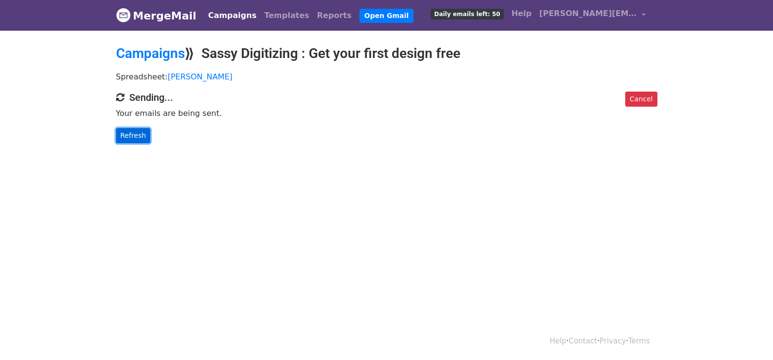 The width and height of the screenshot is (773, 360). What do you see at coordinates (387, 98) in the screenshot?
I see `h4: Sending...` at bounding box center [387, 98].